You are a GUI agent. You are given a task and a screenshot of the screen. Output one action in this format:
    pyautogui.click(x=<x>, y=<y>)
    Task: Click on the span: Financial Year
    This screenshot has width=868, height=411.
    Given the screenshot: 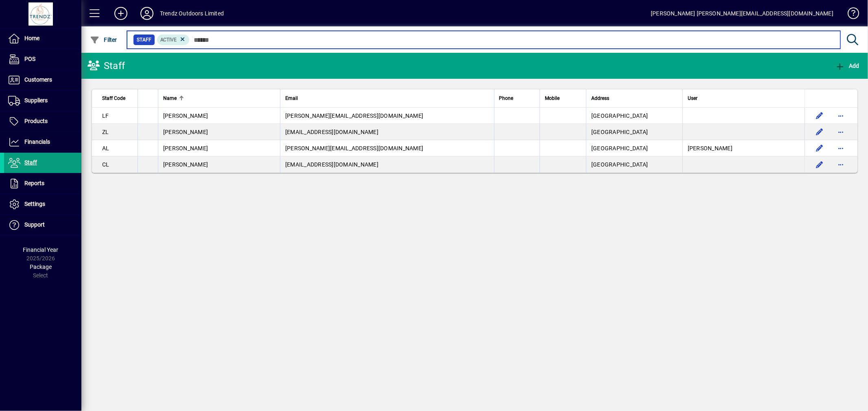 What is the action you would take?
    pyautogui.click(x=41, y=250)
    